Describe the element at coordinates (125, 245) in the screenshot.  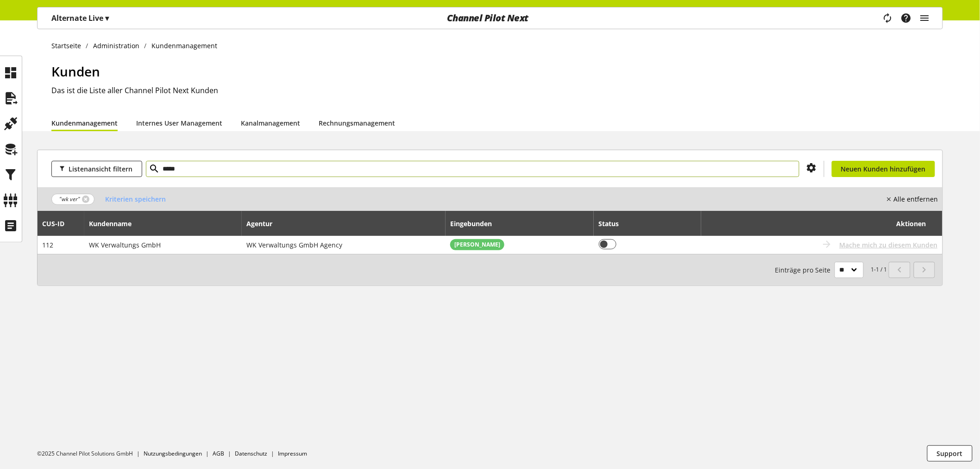
I see `span: WK Verwaltungs GmbH` at that location.